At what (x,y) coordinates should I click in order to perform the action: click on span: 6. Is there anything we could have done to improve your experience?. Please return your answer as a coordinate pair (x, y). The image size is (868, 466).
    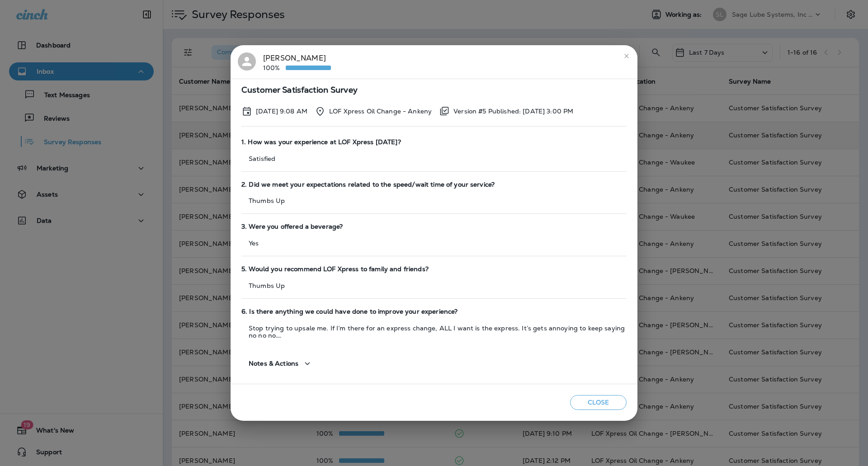
    Looking at the image, I should click on (434, 311).